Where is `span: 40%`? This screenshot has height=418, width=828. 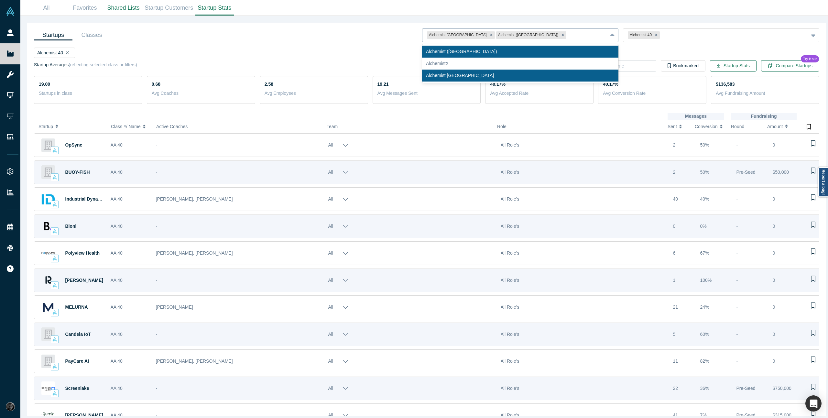 span: 40% is located at coordinates (705, 199).